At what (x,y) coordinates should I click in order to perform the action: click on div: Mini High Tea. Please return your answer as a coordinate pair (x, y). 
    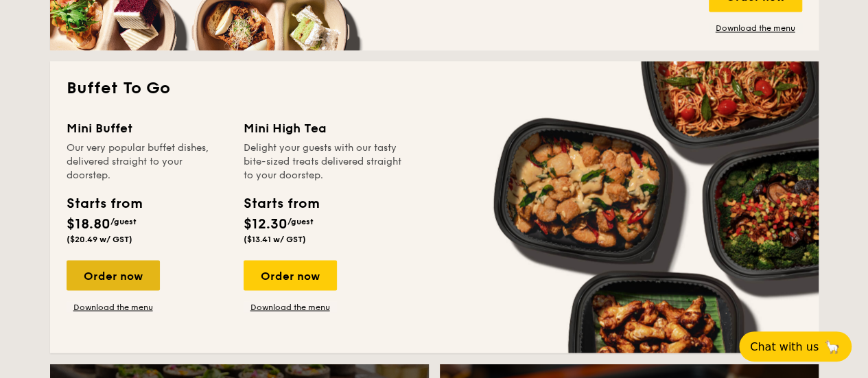
    Looking at the image, I should click on (324, 128).